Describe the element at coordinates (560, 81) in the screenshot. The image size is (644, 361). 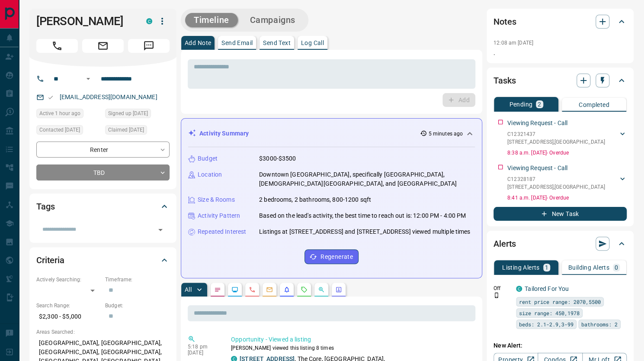
I see `div: Tasks` at that location.